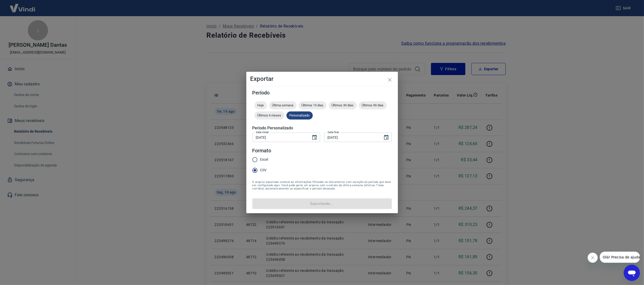 The height and width of the screenshot is (285, 644). I want to click on label: Data inicial, so click(263, 132).